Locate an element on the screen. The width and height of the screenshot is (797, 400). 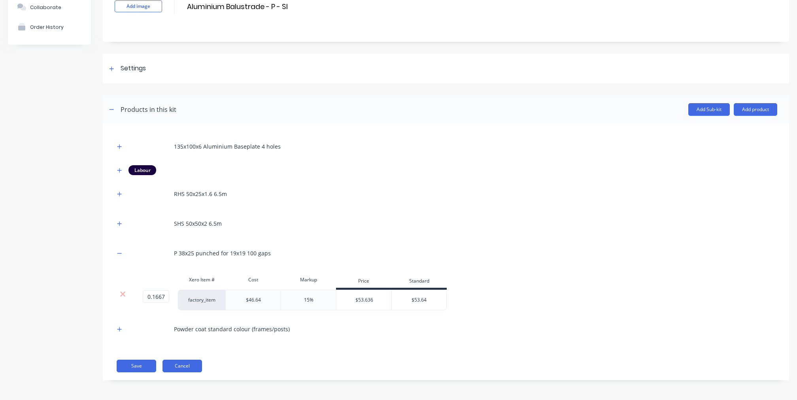
div: 135x100x6 Aluminium Baseplate 4 holes is located at coordinates (227, 146).